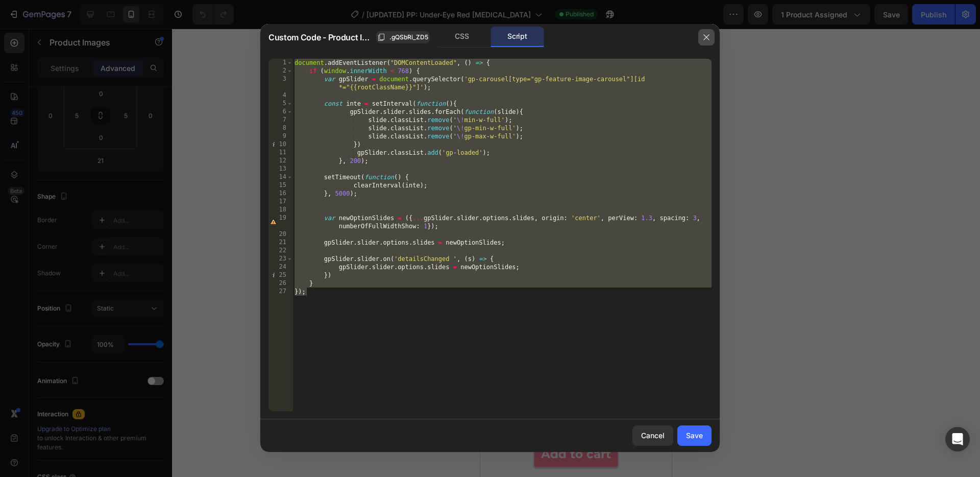 The height and width of the screenshot is (477, 980). What do you see at coordinates (281, 251) in the screenshot?
I see `div: 22` at bounding box center [281, 251].